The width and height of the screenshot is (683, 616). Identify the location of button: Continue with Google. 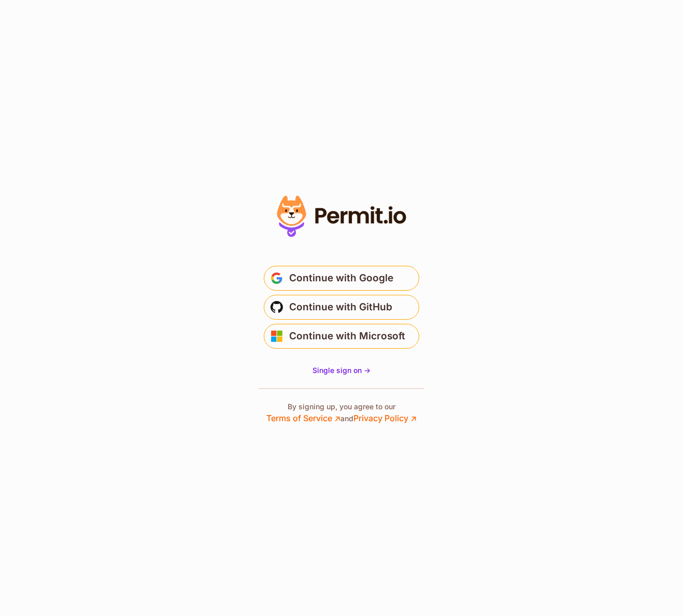
(341, 278).